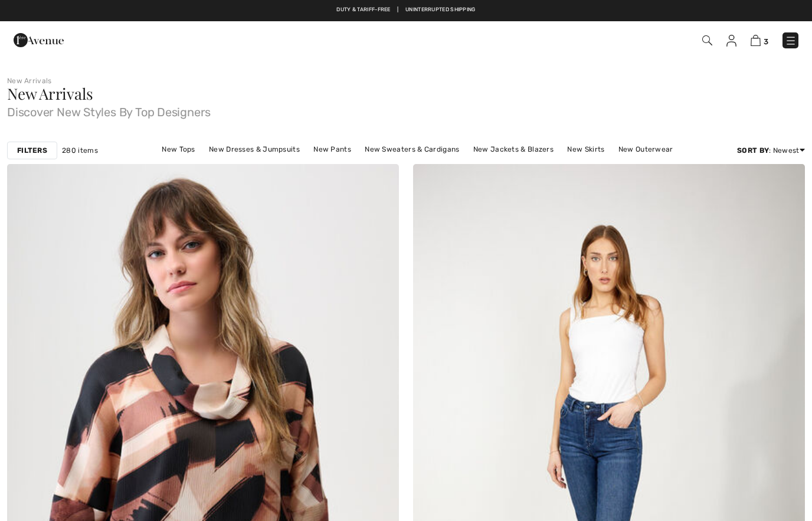 The height and width of the screenshot is (521, 812). What do you see at coordinates (586, 149) in the screenshot?
I see `a: New Skirts` at bounding box center [586, 149].